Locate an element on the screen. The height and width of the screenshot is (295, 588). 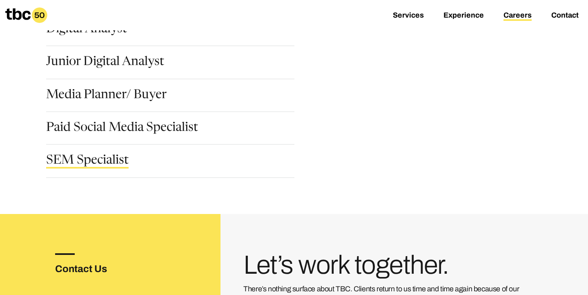
a: Contact is located at coordinates (565, 16).